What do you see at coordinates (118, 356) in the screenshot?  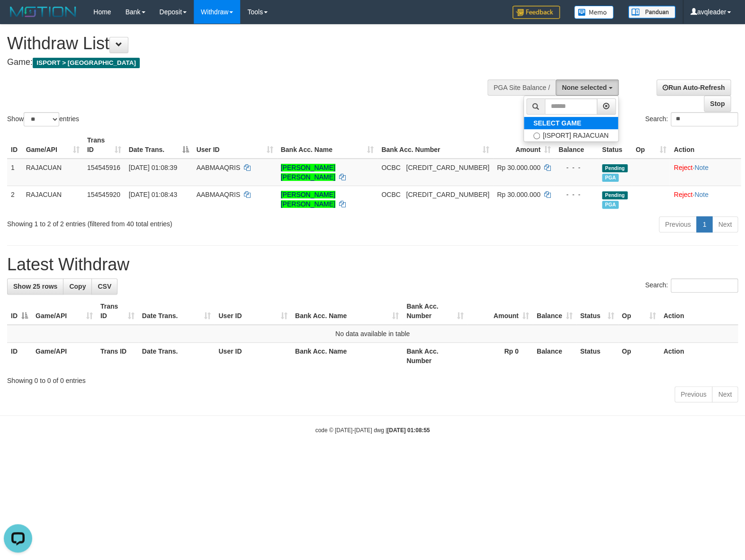 I see `th: Trans ID` at bounding box center [118, 356].